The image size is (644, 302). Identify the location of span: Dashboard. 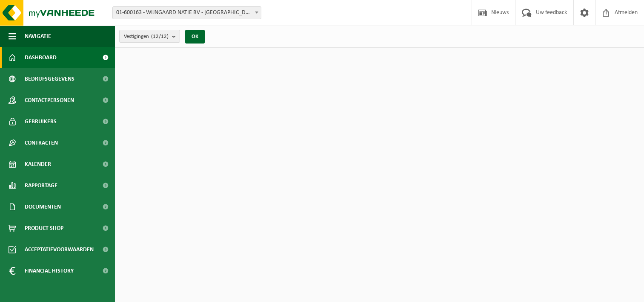
(40, 57).